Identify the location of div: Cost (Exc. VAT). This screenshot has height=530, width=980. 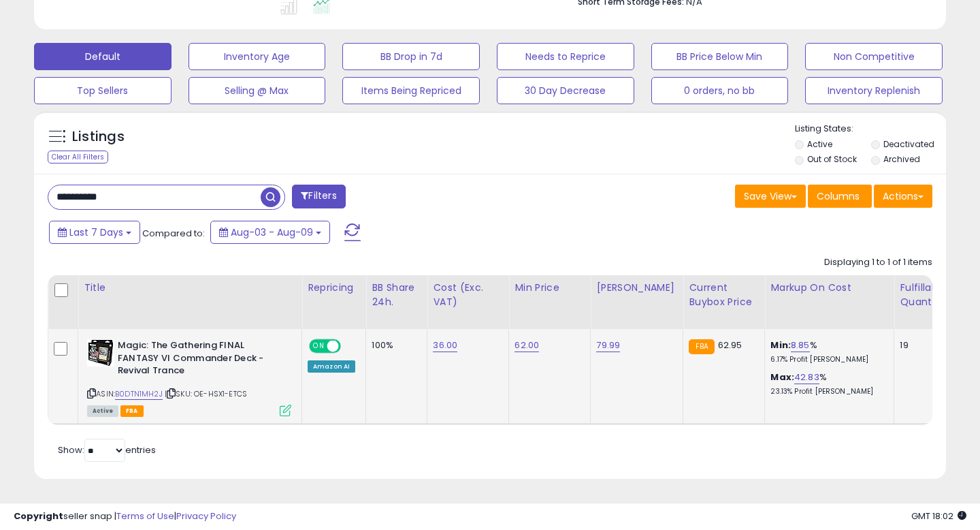
(467, 295).